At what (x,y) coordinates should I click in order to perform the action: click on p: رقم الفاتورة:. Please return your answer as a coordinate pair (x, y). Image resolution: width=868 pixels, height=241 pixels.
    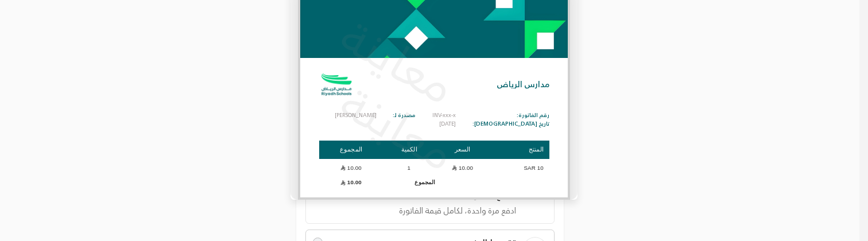
    Looking at the image, I should click on (511, 116).